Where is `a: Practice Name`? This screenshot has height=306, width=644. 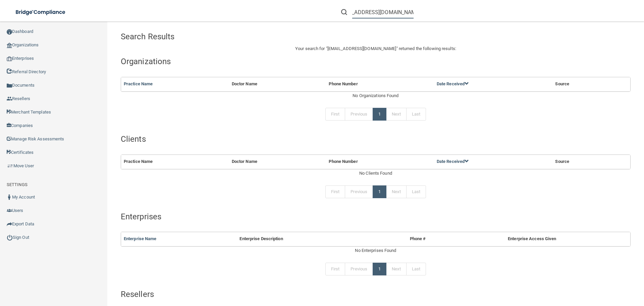
a: Practice Name is located at coordinates (138, 83).